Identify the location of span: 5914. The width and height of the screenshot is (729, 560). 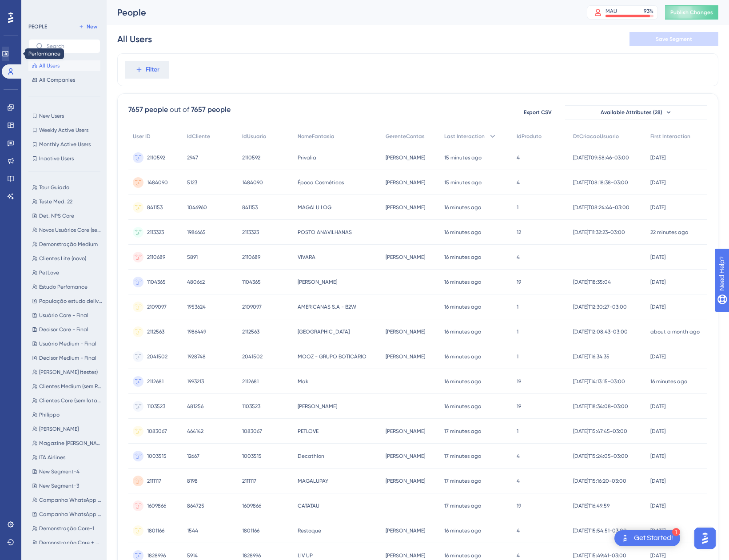
(192, 556).